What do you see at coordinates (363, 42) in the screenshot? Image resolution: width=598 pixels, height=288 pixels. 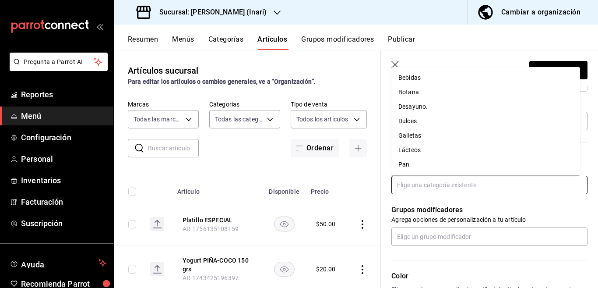 I see `div: navigation tabs` at bounding box center [363, 42].